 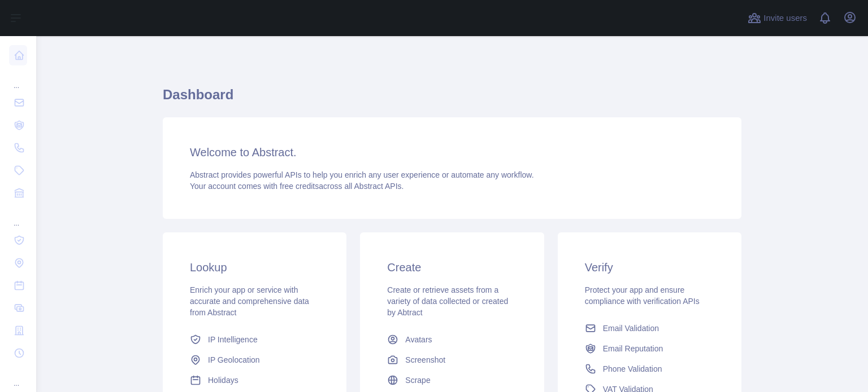 I want to click on a: Email Validation, so click(x=649, y=328).